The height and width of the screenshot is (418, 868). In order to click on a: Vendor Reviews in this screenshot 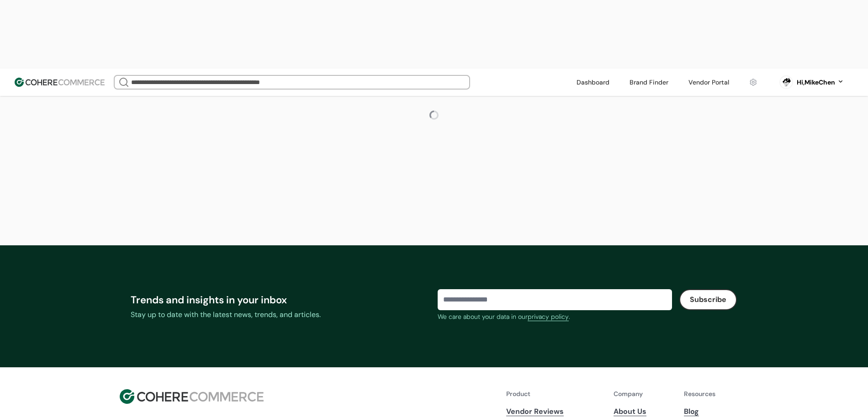, I will do `click(555, 412)`.